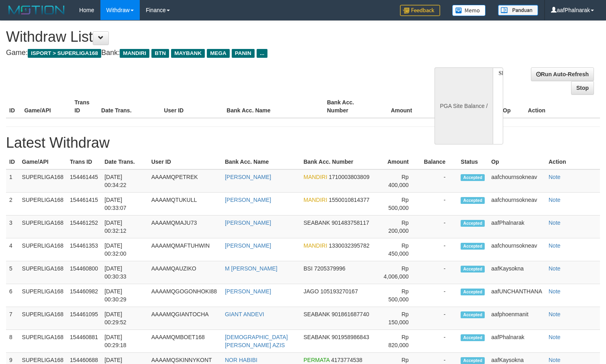  Describe the element at coordinates (245, 314) in the screenshot. I see `a: GIANT ANDEVI` at that location.